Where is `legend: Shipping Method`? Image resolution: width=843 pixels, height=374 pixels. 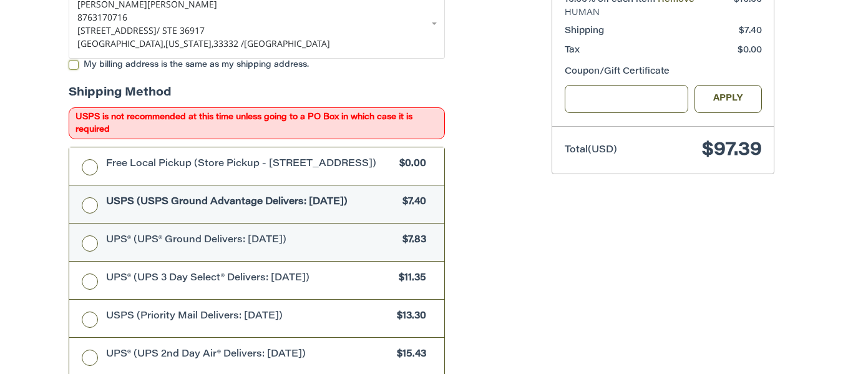 legend: Shipping Method is located at coordinates (120, 96).